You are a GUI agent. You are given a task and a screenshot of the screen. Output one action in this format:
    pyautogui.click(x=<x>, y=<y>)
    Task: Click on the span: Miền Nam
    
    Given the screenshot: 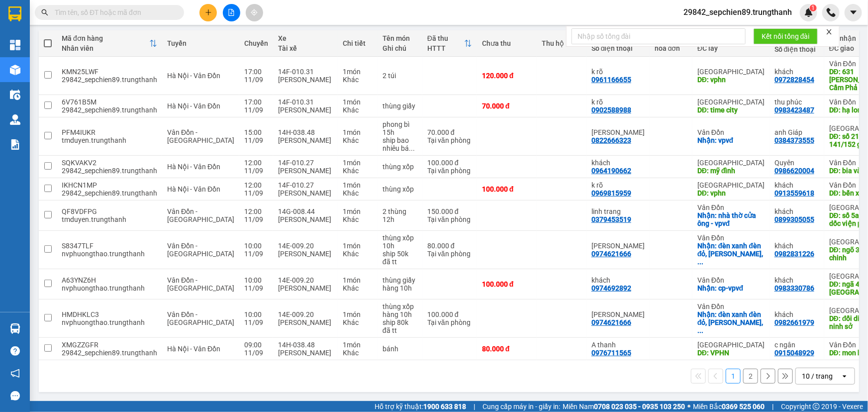 What is the action you would take?
    pyautogui.click(x=624, y=407)
    